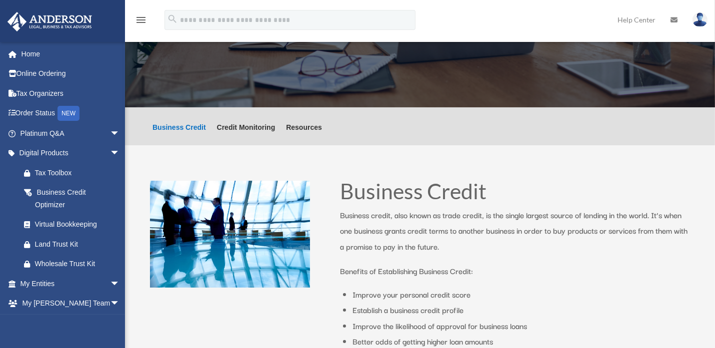  I want to click on a: menu, so click(141, 21).